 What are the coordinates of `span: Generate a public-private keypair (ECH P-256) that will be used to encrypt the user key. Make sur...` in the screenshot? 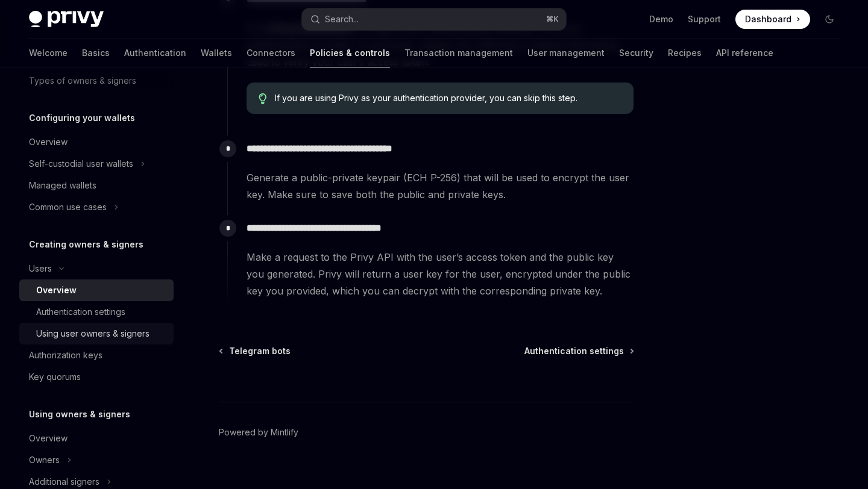 It's located at (440, 186).